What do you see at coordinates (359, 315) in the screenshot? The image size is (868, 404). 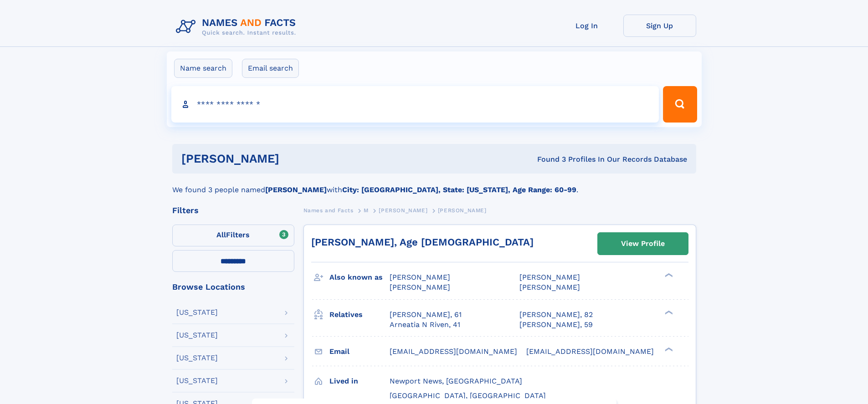 I see `h3: Relatives` at bounding box center [359, 315].